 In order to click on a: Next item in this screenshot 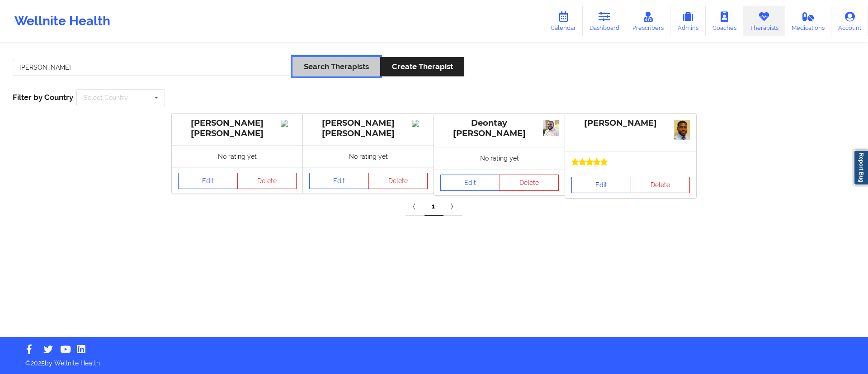, I will do `click(453, 207)`.